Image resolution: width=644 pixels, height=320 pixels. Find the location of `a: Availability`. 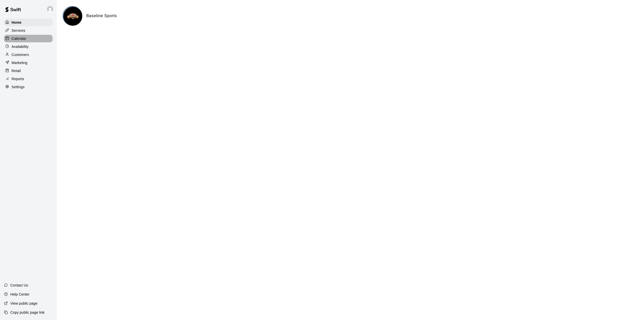

a: Availability is located at coordinates (28, 46).